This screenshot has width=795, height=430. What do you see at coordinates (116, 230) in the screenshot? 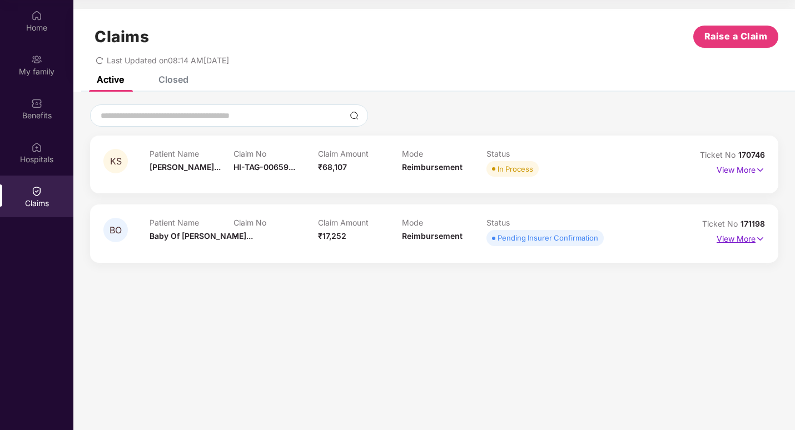
I see `span: BO` at bounding box center [116, 230].